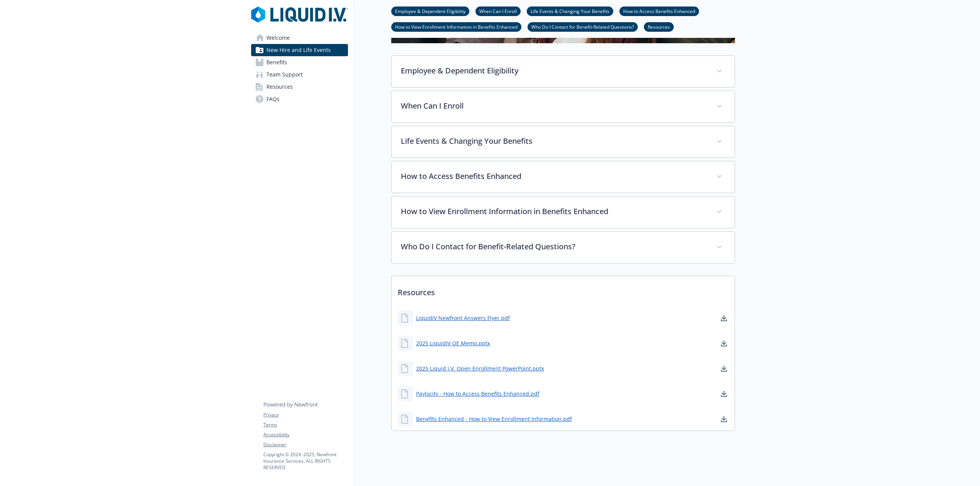  Describe the element at coordinates (430, 11) in the screenshot. I see `a: Employee & Dependent Eligibility` at that location.